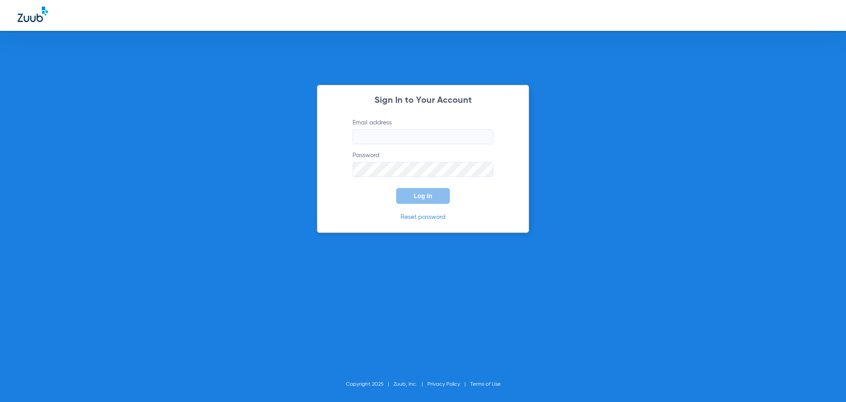 Image resolution: width=846 pixels, height=402 pixels. Describe the element at coordinates (423, 169) in the screenshot. I see `input: Password` at that location.